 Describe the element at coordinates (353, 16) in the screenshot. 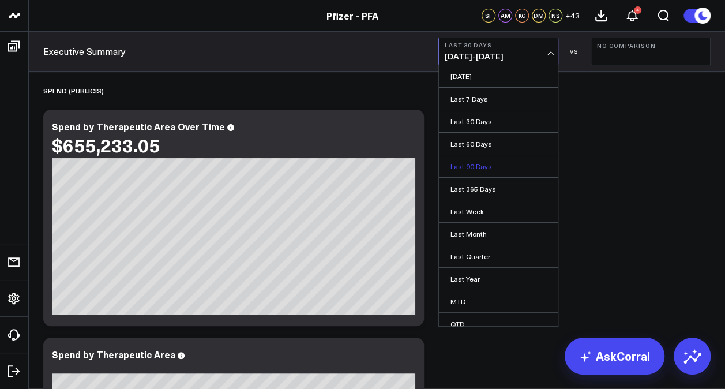

I see `a: Pfizer - PFA` at that location.